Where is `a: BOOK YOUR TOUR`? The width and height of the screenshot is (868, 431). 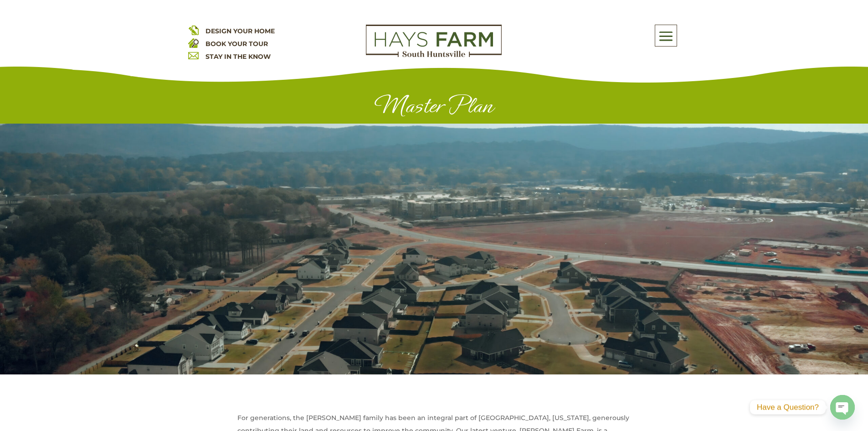
a: BOOK YOUR TOUR is located at coordinates (236, 44).